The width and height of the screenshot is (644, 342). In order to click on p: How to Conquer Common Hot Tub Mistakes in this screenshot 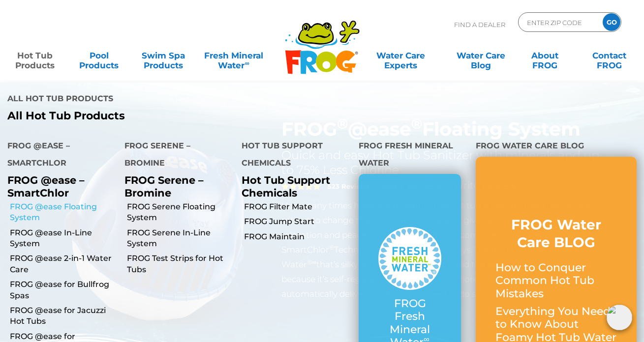, I will do `click(555, 281)`.